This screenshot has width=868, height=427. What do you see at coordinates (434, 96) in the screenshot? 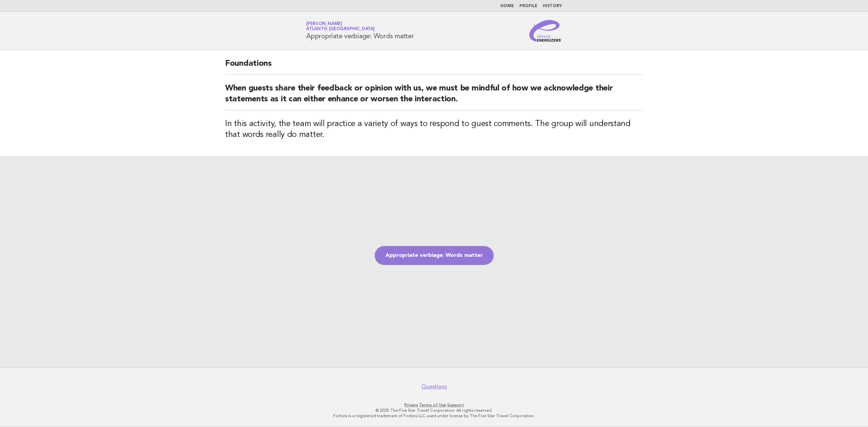
I see `h2: When guests share their feedback or opinion with us, we must be mindful of how we acknowledge the...` at bounding box center [434, 96].